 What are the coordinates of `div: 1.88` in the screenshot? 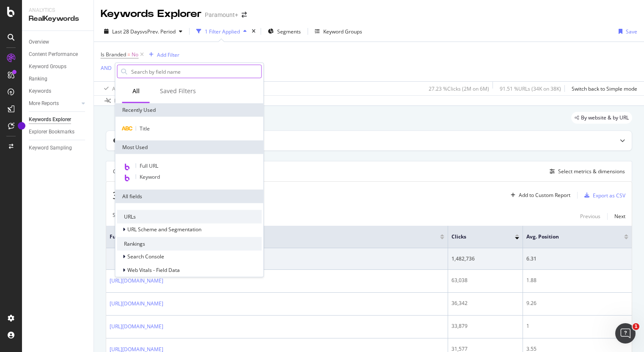 It's located at (577, 280).